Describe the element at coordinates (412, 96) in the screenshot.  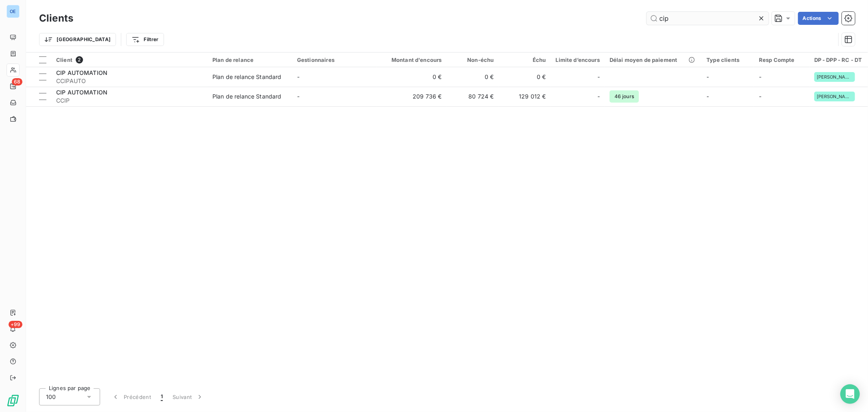
I see `td: 209 736 €` at that location.